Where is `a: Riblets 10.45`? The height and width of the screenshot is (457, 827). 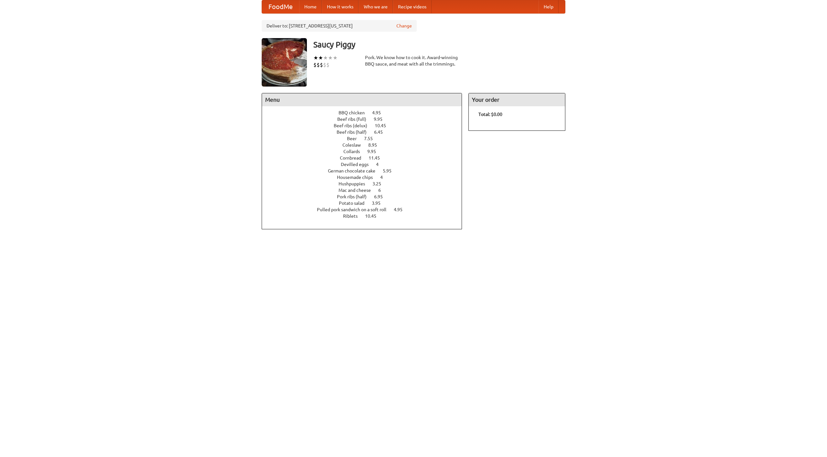
a: Riblets 10.45 is located at coordinates (366, 216).